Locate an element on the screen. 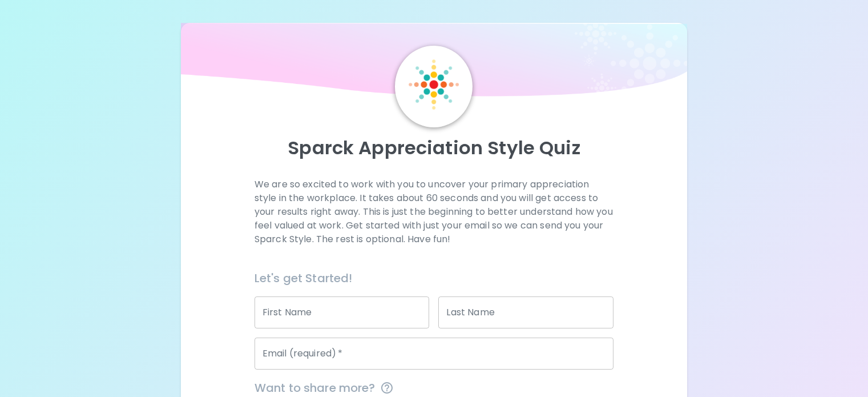 The image size is (868, 397). img: Sparck Logo is located at coordinates (434, 85).